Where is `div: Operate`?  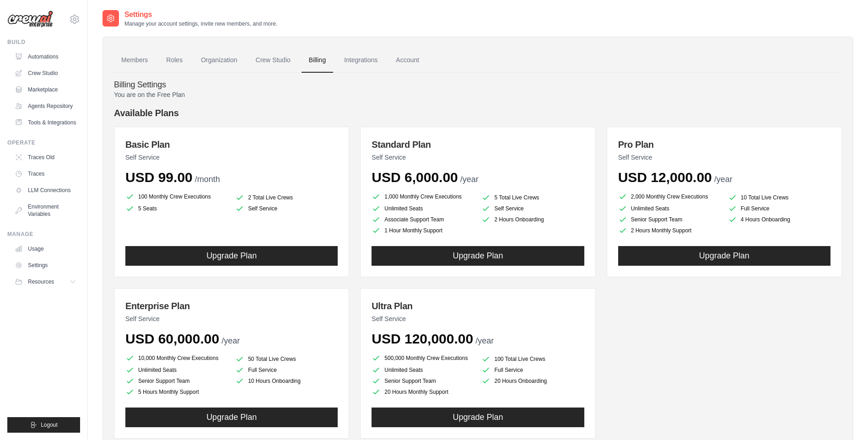 div: Operate is located at coordinates (43, 143).